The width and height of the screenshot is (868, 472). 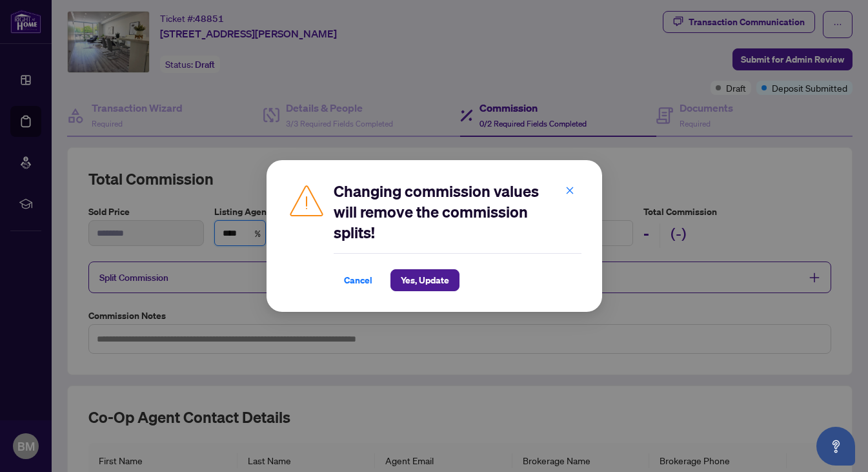 What do you see at coordinates (306, 200) in the screenshot?
I see `img: Caution Icon` at bounding box center [306, 200].